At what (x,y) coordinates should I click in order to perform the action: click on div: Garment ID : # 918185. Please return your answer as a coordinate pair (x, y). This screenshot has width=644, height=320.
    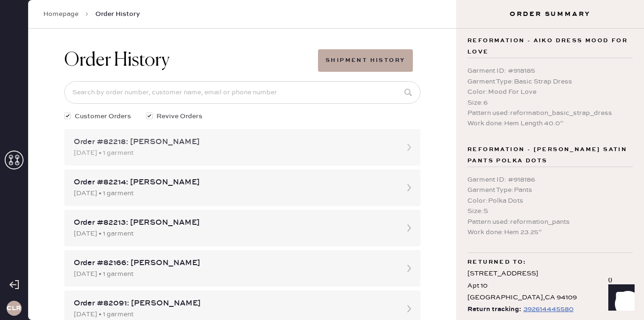
    Looking at the image, I should click on (550, 71).